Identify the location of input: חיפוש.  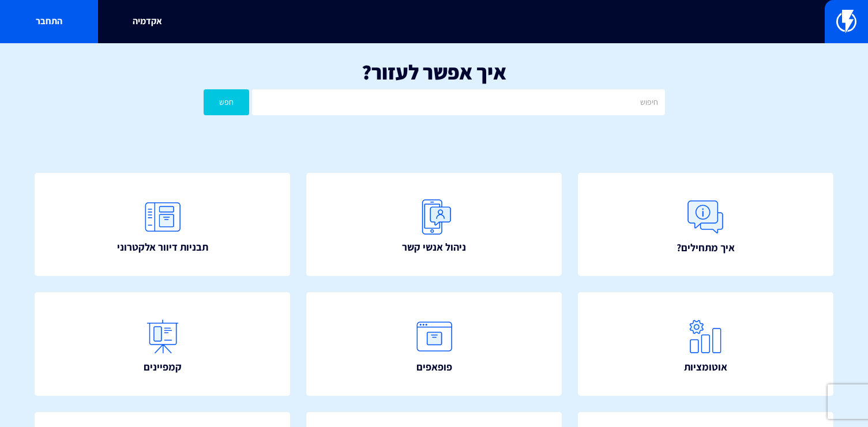
(458, 102).